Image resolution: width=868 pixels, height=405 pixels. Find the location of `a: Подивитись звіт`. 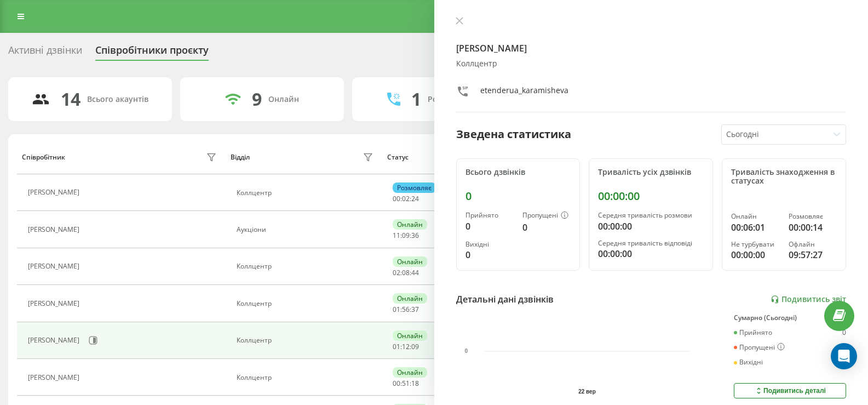

a: Подивитись звіт is located at coordinates (808, 299).